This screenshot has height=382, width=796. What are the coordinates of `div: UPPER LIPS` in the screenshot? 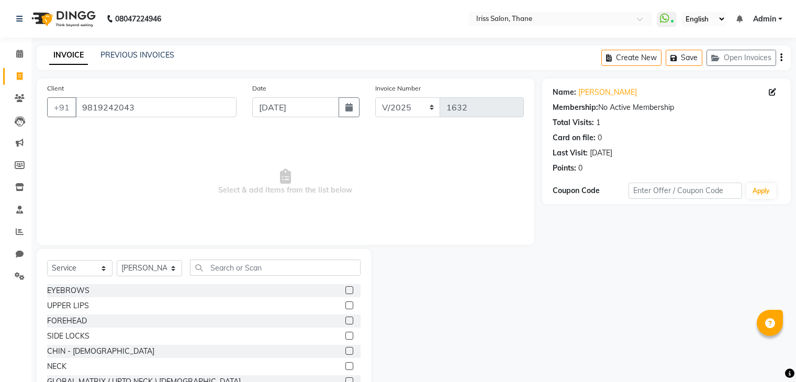 It's located at (68, 306).